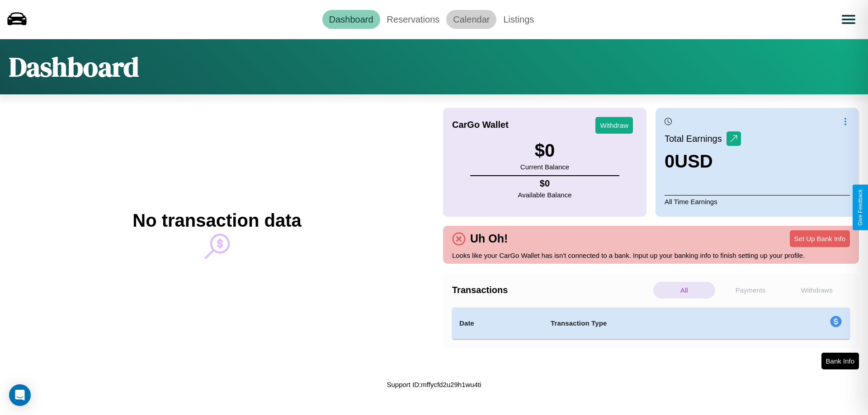  Describe the element at coordinates (413, 20) in the screenshot. I see `a: Reservations` at that location.